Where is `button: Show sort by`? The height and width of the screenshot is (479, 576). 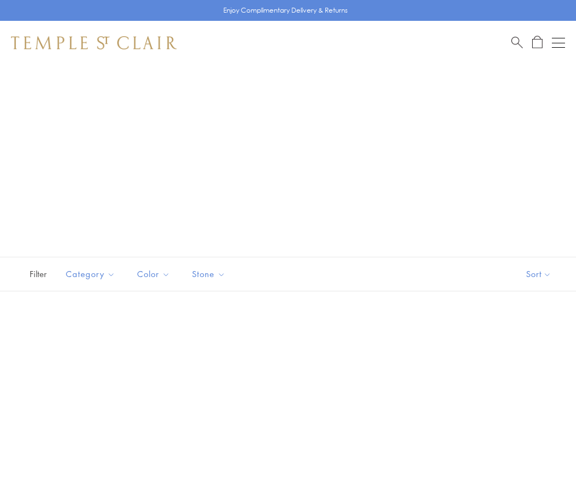
button: Show sort by is located at coordinates (539, 274).